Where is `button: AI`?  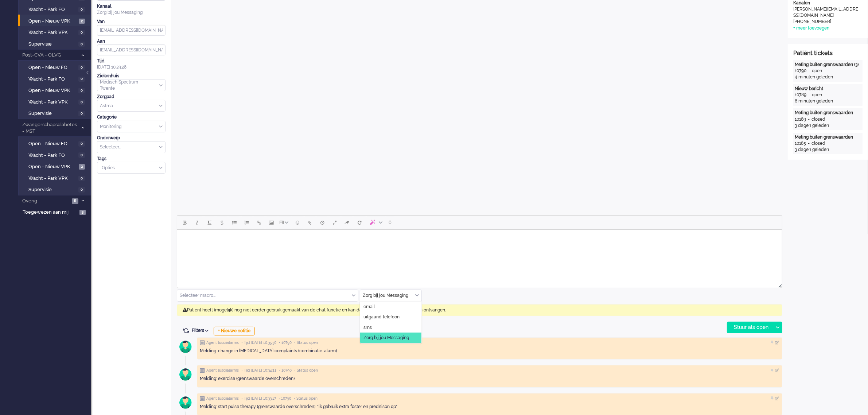 button: AI is located at coordinates (376, 222).